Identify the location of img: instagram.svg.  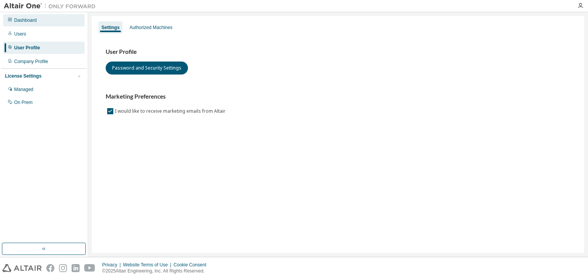
(63, 268).